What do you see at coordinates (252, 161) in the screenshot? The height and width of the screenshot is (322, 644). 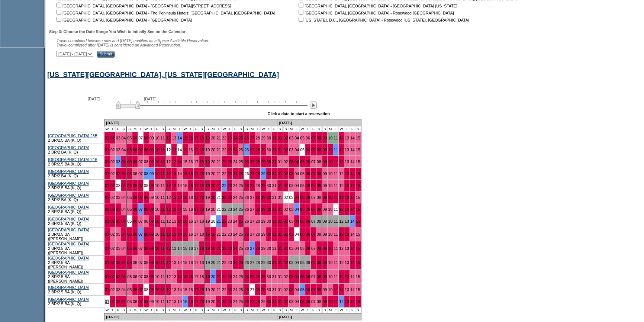 I see `a: 27` at bounding box center [252, 161].